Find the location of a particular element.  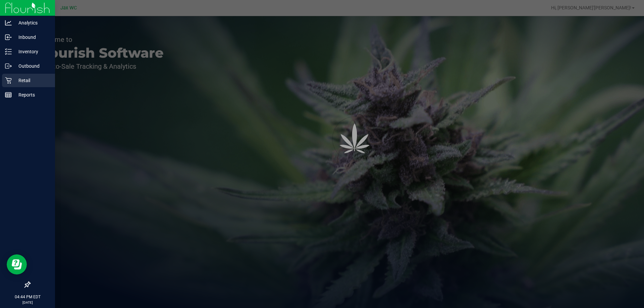

inline-svg: Outbound is located at coordinates (8, 66).